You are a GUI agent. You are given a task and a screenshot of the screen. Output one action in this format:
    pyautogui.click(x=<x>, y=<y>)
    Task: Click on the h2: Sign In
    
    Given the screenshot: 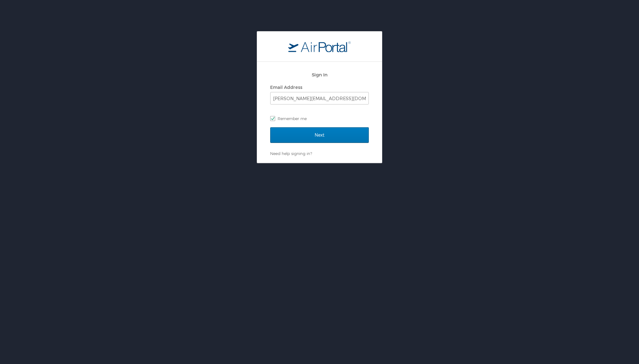 What is the action you would take?
    pyautogui.click(x=320, y=75)
    